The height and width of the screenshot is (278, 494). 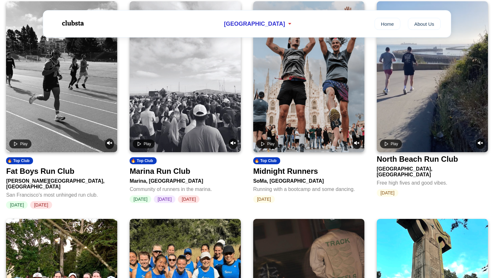 I want to click on div: North Beach Run Club, so click(x=417, y=159).